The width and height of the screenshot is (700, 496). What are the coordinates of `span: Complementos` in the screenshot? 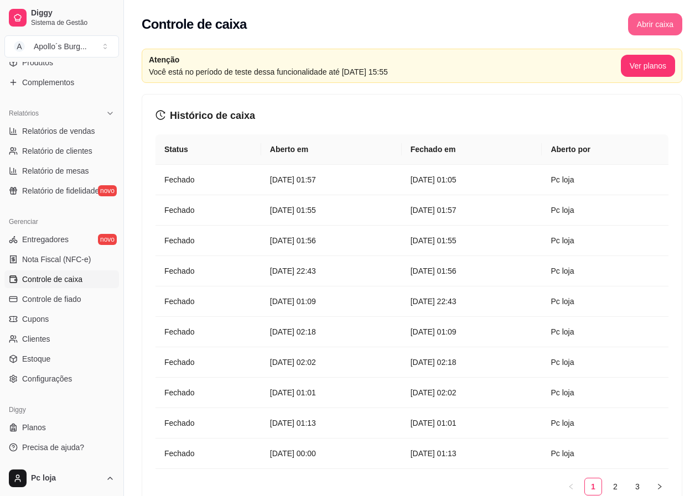 It's located at (48, 82).